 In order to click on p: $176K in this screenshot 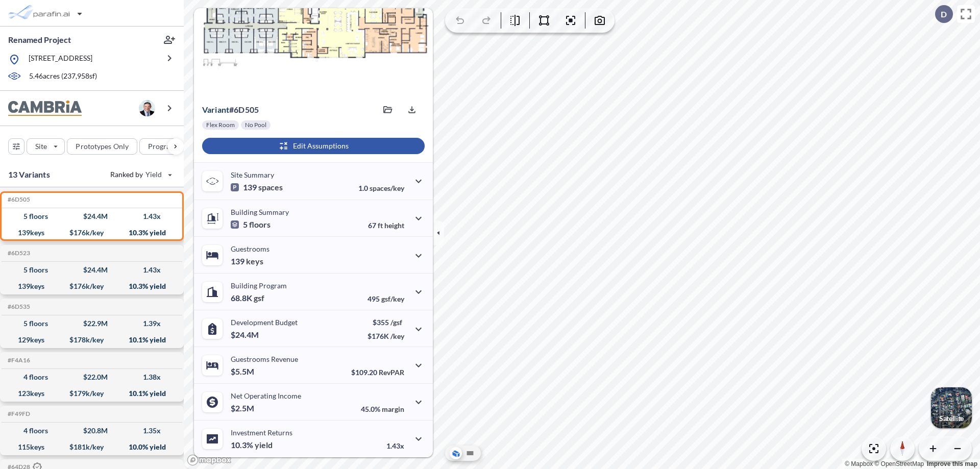, I will do `click(385, 336)`.